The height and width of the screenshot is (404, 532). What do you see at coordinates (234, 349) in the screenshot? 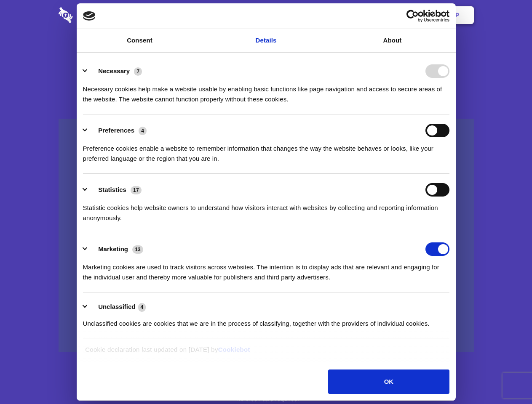
I see `a: Cookiebot` at bounding box center [234, 349].